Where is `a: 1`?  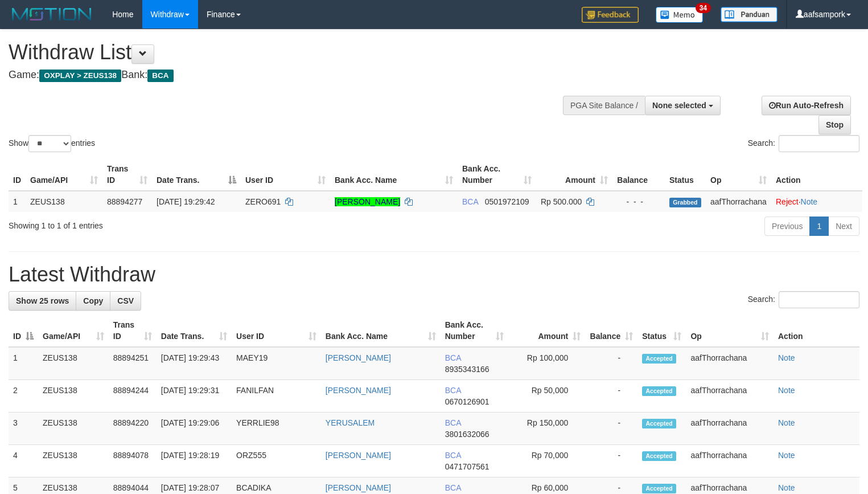
a: 1 is located at coordinates (819, 226).